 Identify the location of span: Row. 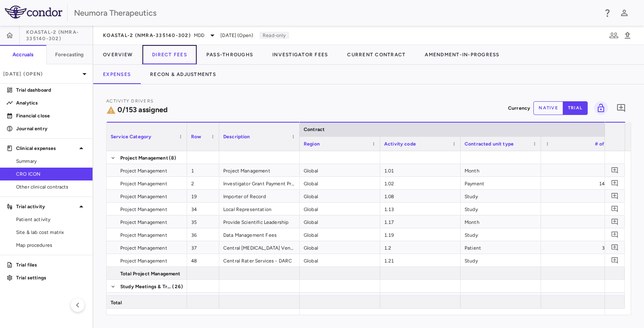
(196, 137).